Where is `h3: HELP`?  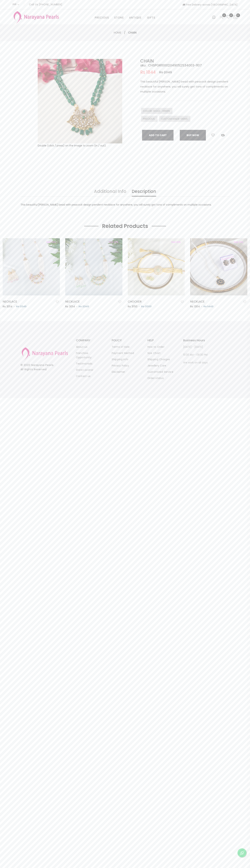
h3: HELP is located at coordinates (162, 341).